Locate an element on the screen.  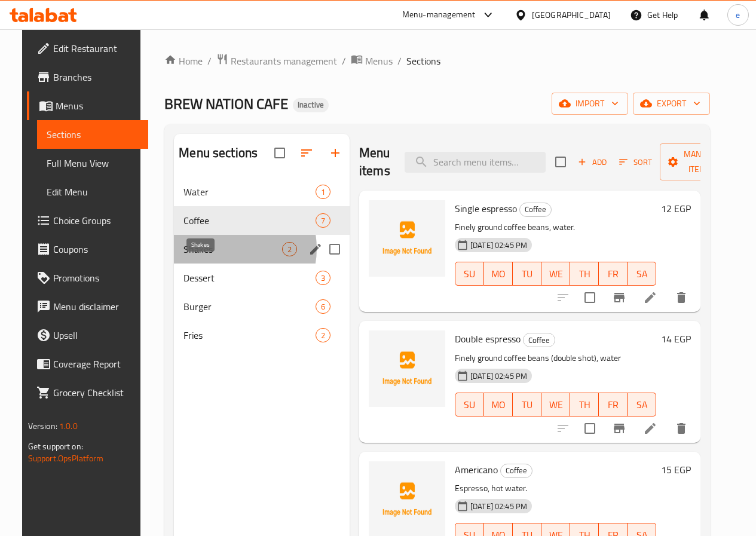
span: Full Menu View is located at coordinates (93, 163).